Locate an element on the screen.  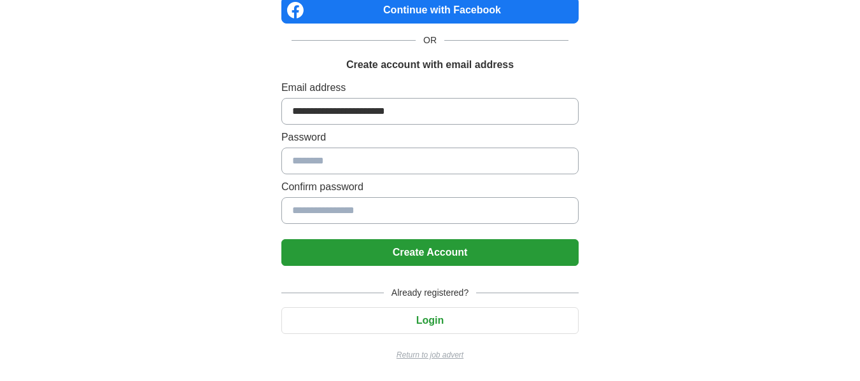
label: Email address is located at coordinates (430, 88).